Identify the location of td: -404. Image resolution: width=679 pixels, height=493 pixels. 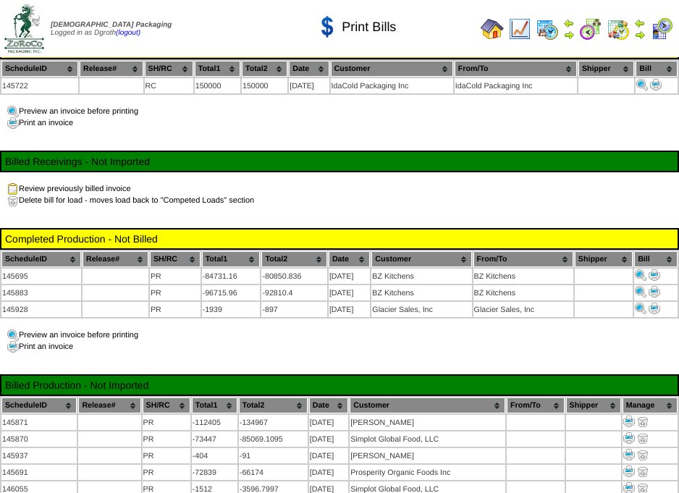
(214, 455).